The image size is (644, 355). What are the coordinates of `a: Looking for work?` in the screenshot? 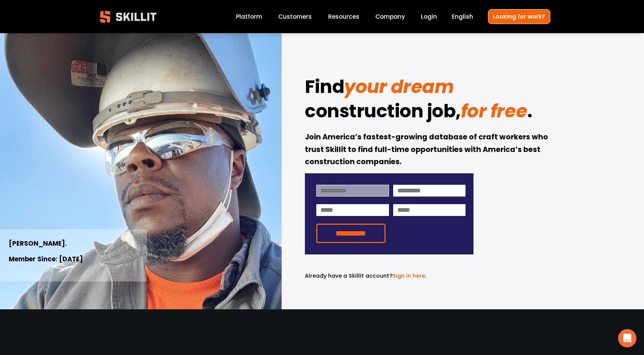 It's located at (519, 16).